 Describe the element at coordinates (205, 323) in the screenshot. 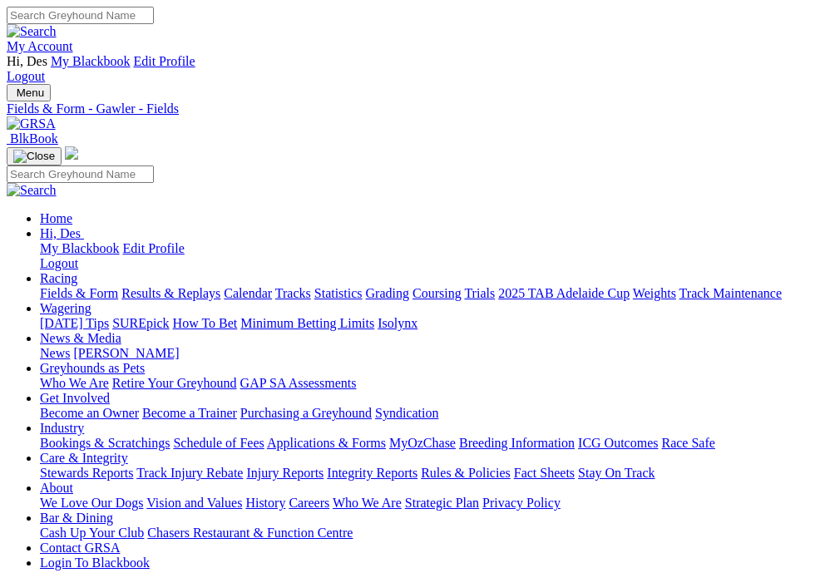

I see `a: How To Bet` at that location.